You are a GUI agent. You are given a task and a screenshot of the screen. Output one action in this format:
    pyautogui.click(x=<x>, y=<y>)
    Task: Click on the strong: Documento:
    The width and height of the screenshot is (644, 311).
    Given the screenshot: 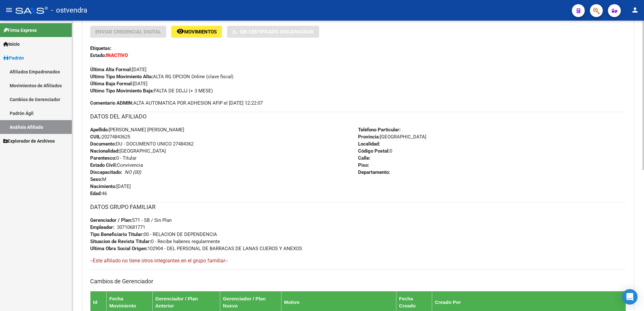 What is the action you would take?
    pyautogui.click(x=103, y=144)
    